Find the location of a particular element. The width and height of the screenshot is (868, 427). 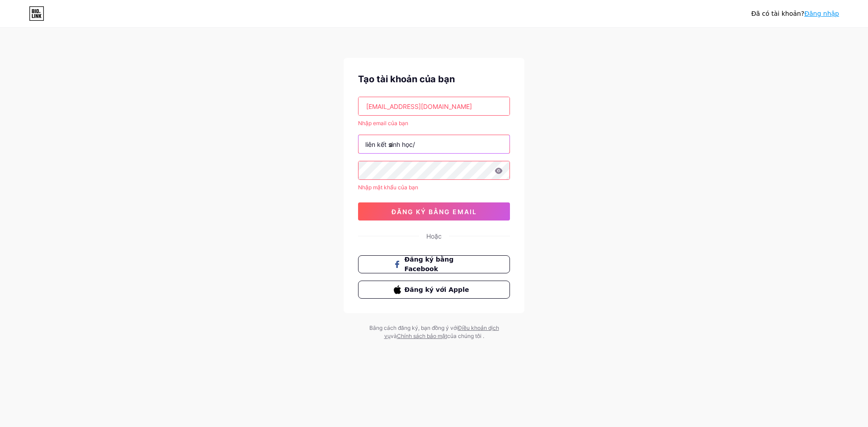

a: Điều khoản dịch vụ is located at coordinates (442, 332).